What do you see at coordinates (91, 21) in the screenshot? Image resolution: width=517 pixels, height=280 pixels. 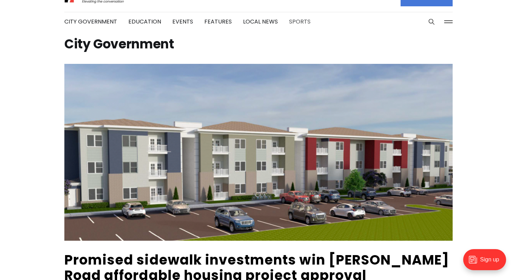 I see `a: City Government` at bounding box center [91, 21].